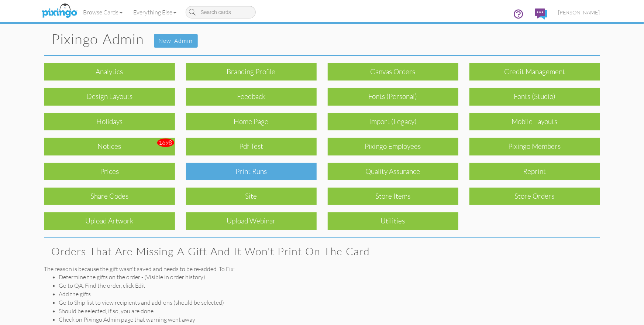  Describe the element at coordinates (251, 122) in the screenshot. I see `div: Home Page` at that location.